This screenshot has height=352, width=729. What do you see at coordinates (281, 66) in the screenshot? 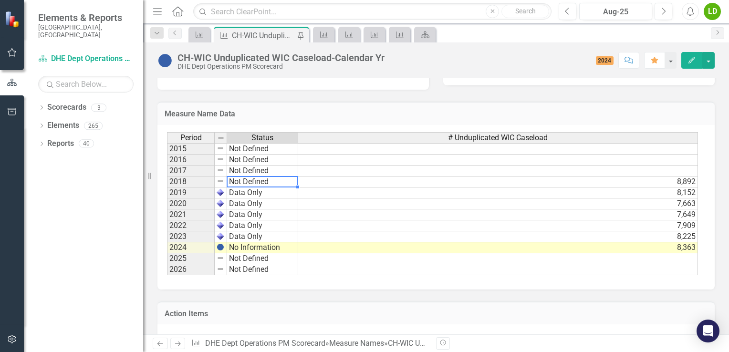
I see `div: DHE Dept Operations PM Scorecard` at bounding box center [281, 66].